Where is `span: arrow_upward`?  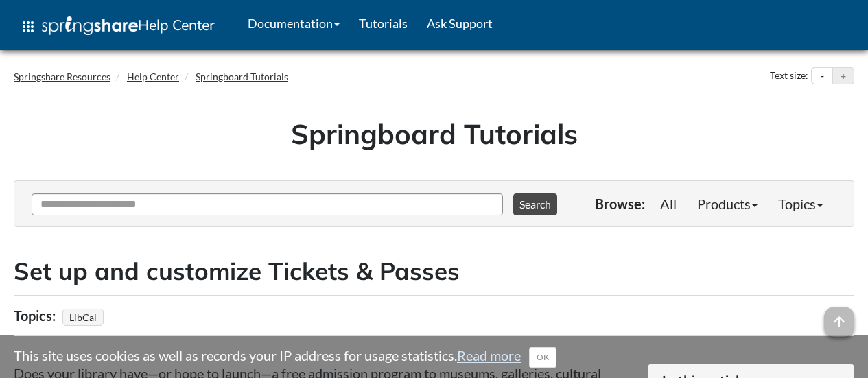 span: arrow_upward is located at coordinates (839, 321).